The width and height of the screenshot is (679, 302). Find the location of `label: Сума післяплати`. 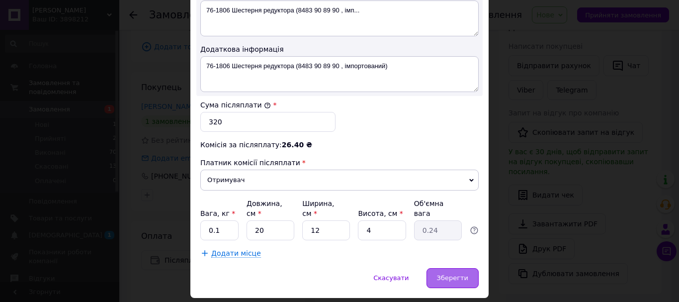

label: Сума післяплати is located at coordinates (236, 105).